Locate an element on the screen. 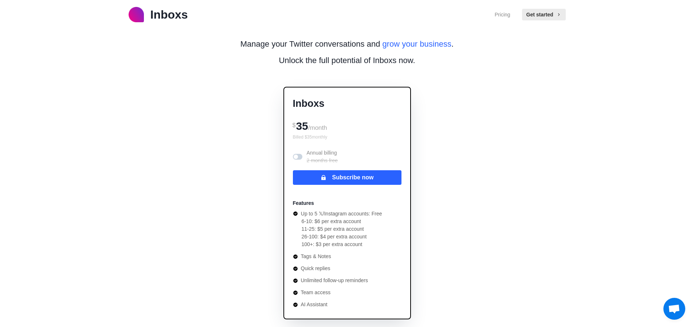  span: grow your business is located at coordinates (417, 44).